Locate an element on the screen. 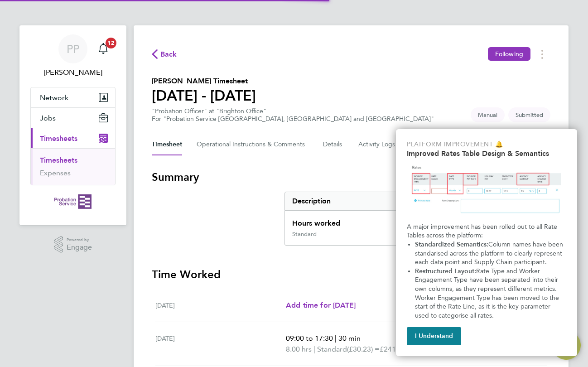 Image resolution: width=588 pixels, height=367 pixels. span: Following is located at coordinates (509, 54).